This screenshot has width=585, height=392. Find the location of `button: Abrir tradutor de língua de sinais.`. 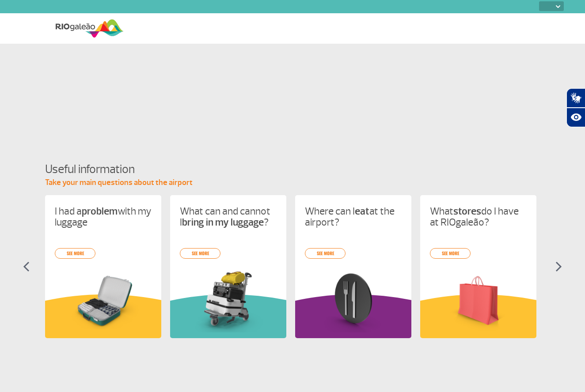

button: Abrir tradutor de língua de sinais. is located at coordinates (576, 98).